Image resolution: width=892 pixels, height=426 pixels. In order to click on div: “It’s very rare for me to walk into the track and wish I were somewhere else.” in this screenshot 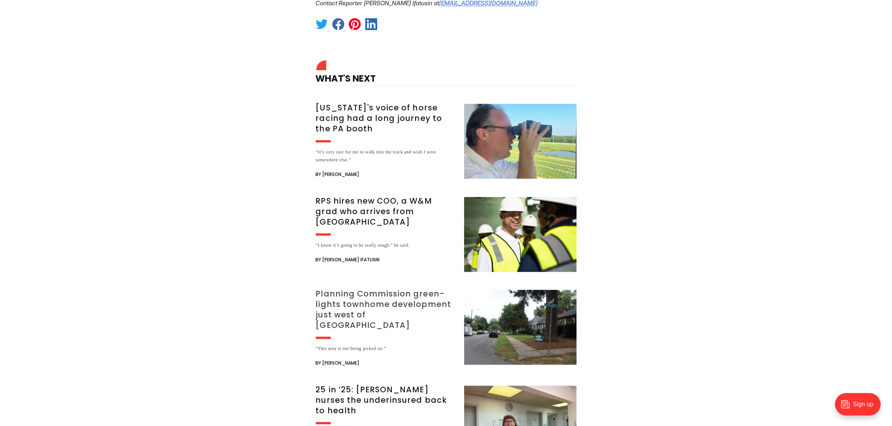, I will do `click(385, 156)`.